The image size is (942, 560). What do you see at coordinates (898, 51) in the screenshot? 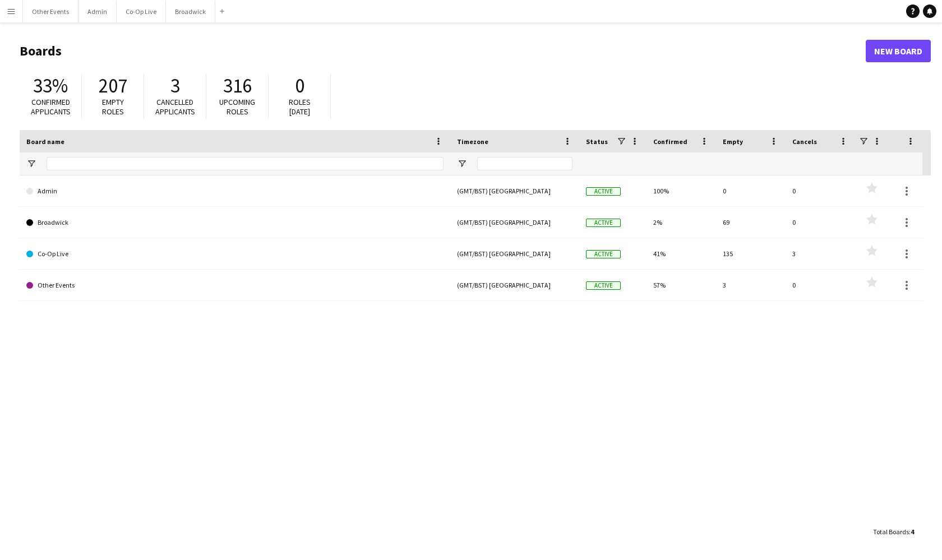
I see `a: New Board` at bounding box center [898, 51].